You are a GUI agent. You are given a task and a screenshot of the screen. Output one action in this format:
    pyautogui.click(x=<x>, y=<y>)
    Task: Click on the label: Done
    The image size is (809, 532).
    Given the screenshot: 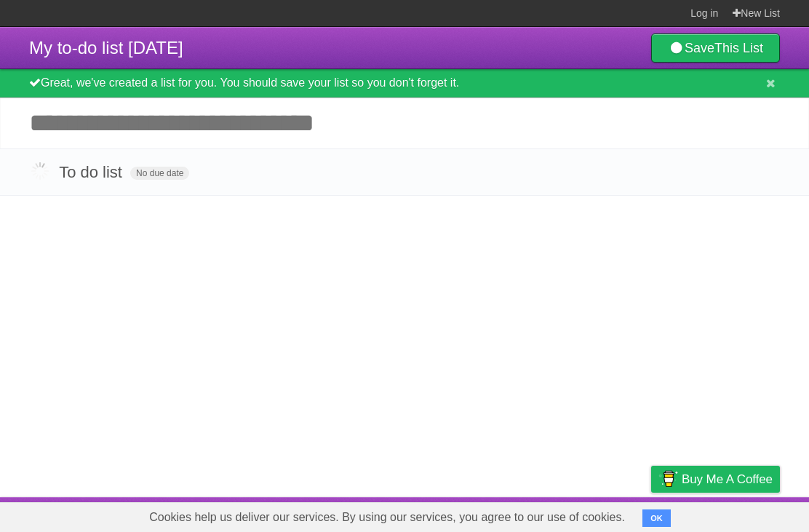 What is the action you would take?
    pyautogui.click(x=40, y=171)
    